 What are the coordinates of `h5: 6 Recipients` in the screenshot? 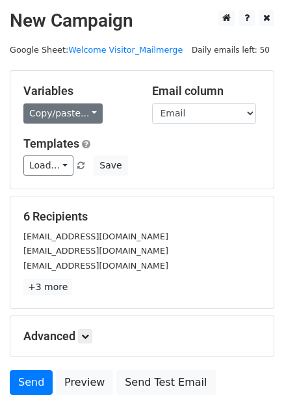 It's located at (142, 217).